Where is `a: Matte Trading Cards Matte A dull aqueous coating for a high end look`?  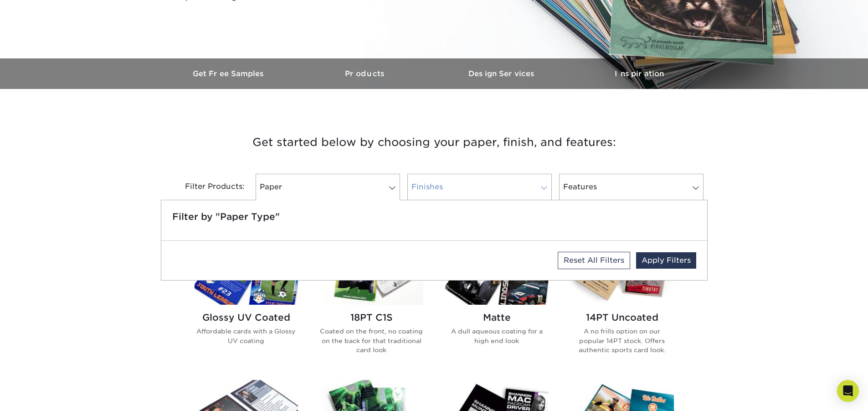
a: Matte Trading Cards Matte A dull aqueous coating for a high end look is located at coordinates (497, 301).